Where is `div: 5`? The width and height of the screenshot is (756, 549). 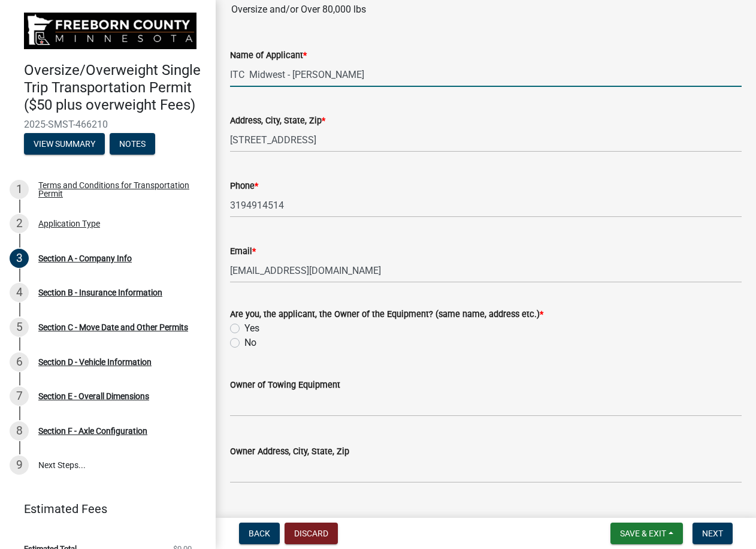 div: 5 is located at coordinates (19, 327).